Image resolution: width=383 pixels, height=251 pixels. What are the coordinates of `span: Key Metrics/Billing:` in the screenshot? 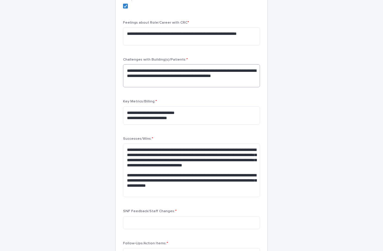 It's located at (140, 101).